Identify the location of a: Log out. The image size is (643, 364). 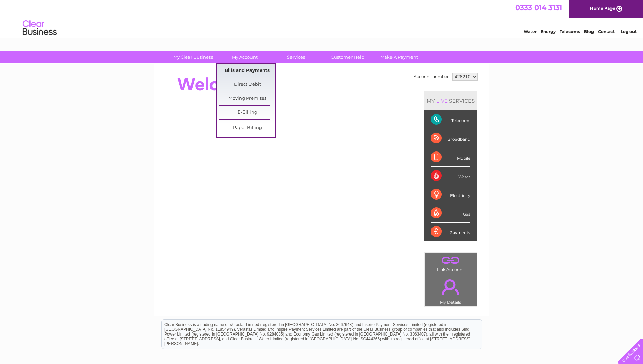
(629, 31).